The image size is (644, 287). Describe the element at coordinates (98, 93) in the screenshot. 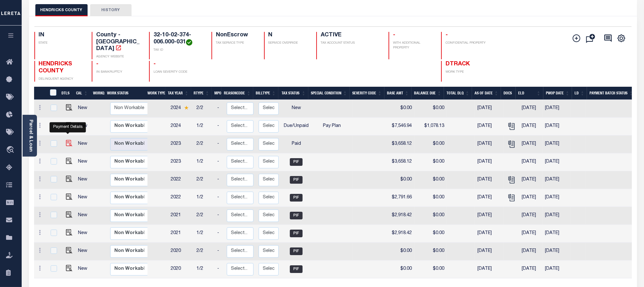

I see `th: WorkQ` at that location.